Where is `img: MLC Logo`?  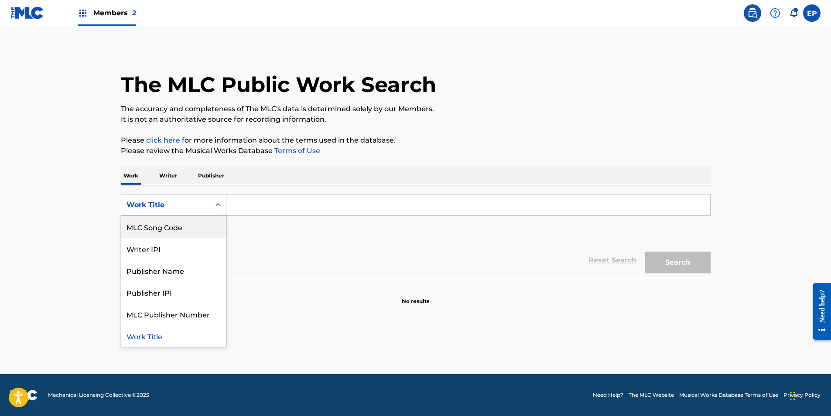
img: MLC Logo is located at coordinates (27, 13).